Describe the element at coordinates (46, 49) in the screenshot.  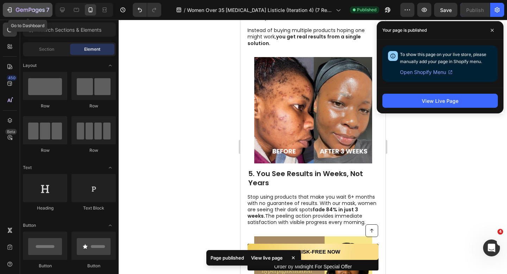
I see `span: Section` at that location.